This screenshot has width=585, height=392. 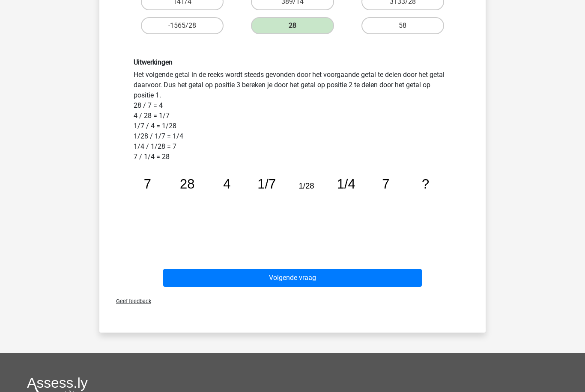 I want to click on span: Geef feedback, so click(x=130, y=302).